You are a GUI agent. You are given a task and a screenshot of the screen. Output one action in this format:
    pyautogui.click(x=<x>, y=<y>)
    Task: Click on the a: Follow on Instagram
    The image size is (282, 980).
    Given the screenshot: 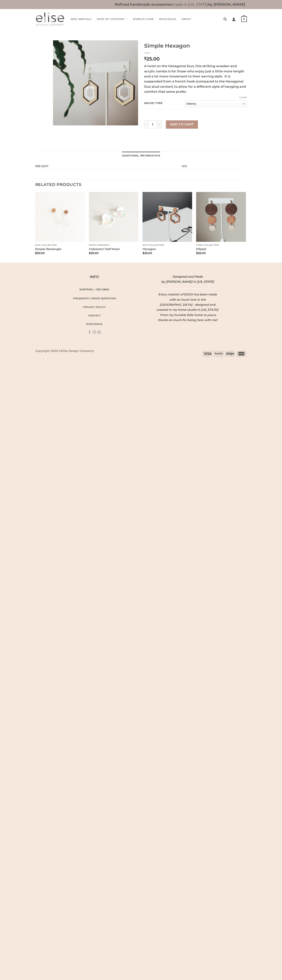 What is the action you would take?
    pyautogui.click(x=94, y=332)
    